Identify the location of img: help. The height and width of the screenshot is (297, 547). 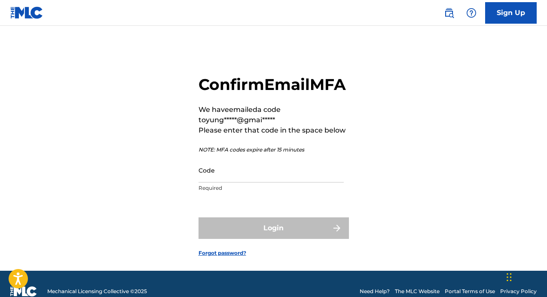
(472, 13).